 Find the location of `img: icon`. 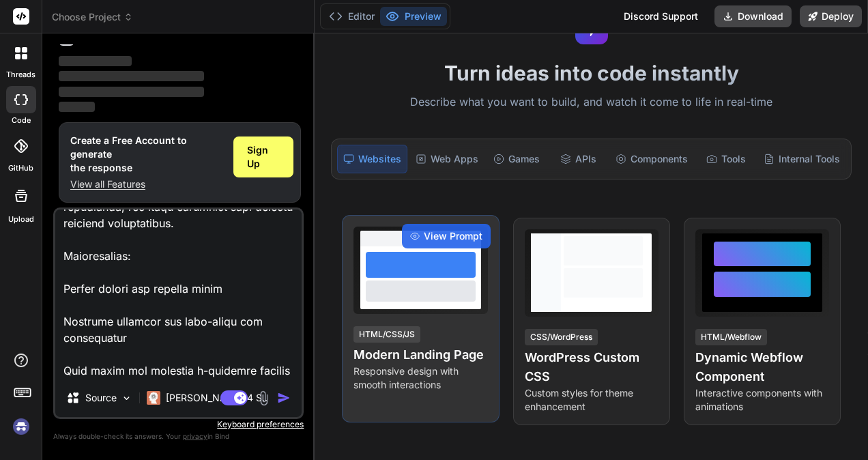

img: icon is located at coordinates (284, 398).